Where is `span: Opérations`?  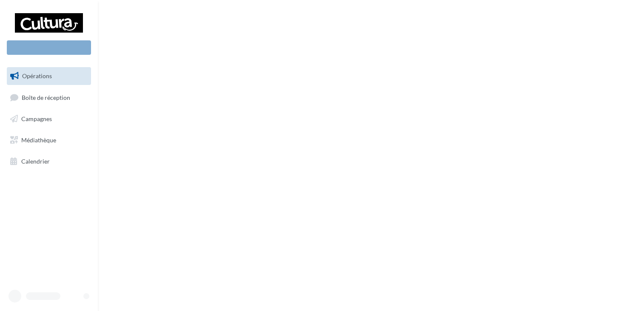
span: Opérations is located at coordinates (37, 75).